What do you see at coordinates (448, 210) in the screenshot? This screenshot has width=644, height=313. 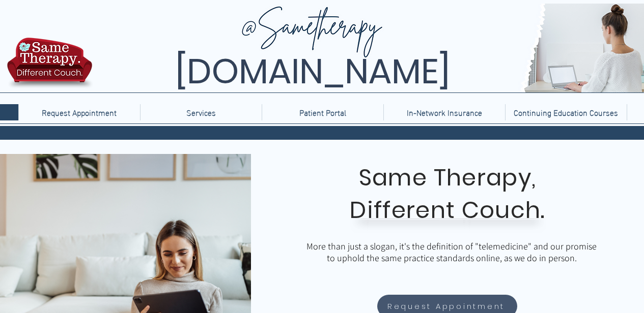 I see `span: Different Couch.` at bounding box center [448, 210].